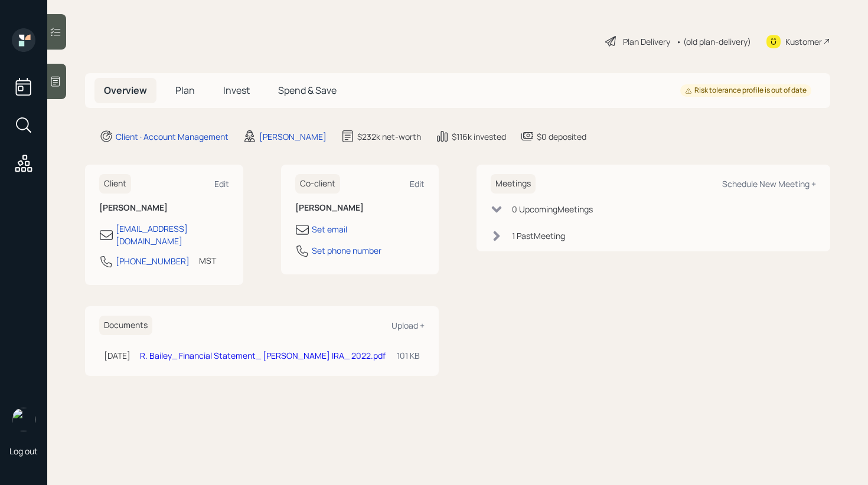  Describe the element at coordinates (115, 183) in the screenshot. I see `h6: Client` at that location.